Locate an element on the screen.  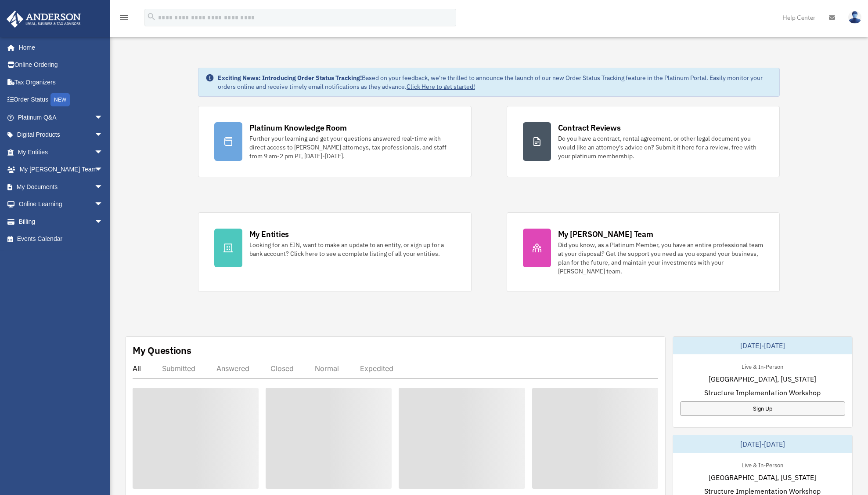
a: menu is located at coordinates (123, 19).